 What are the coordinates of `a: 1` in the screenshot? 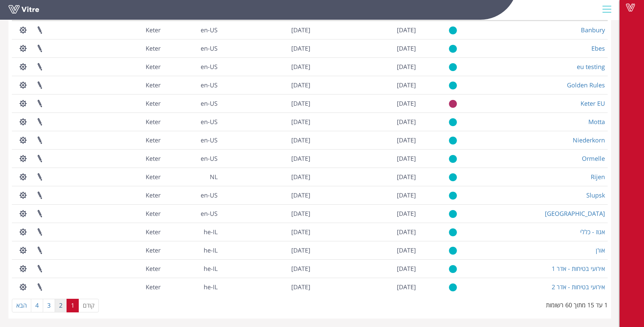 It's located at (73, 306).